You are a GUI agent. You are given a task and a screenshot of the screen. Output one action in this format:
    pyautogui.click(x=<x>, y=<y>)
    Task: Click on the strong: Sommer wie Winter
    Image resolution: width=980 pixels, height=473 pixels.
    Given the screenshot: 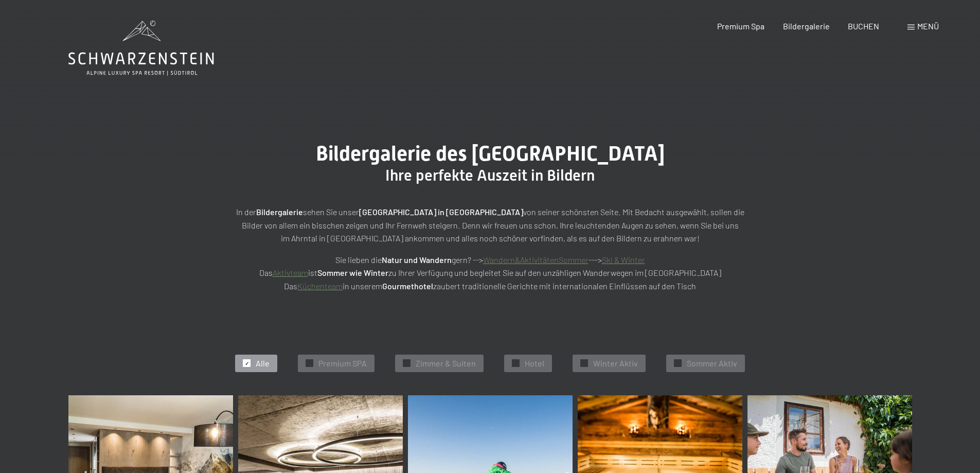 What is the action you would take?
    pyautogui.click(x=353, y=272)
    